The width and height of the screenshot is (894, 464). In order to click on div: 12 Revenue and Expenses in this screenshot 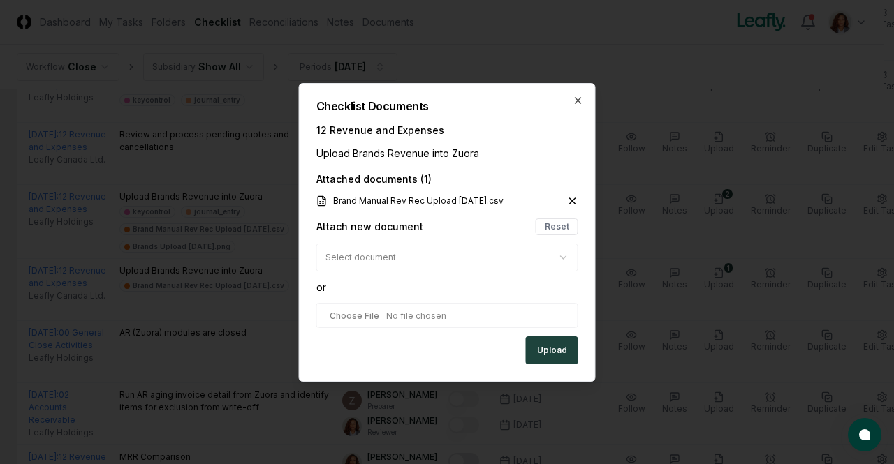, I will do `click(447, 130)`.